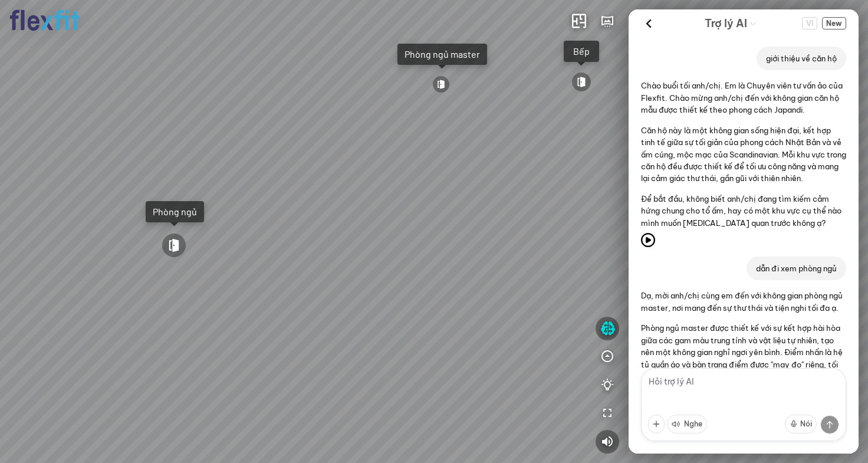 The height and width of the screenshot is (463, 868). What do you see at coordinates (743, 358) in the screenshot?
I see `p: Phòng ngủ master được thiết kế với sự kết hợp hài hòa giữa các gam màu trung tính và vật liệu tự ...` at bounding box center [743, 358].